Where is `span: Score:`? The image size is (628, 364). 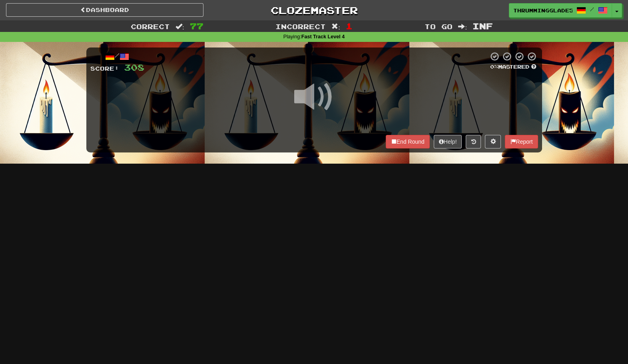
span: Score: is located at coordinates (105, 68).